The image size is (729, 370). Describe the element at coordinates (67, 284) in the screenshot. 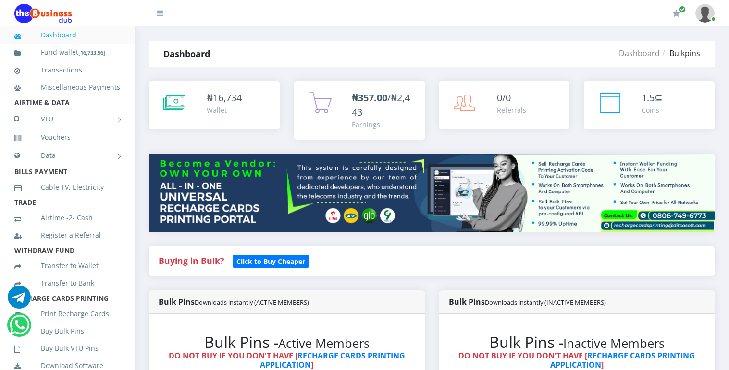

I see `a: Transfer to Bank` at that location.